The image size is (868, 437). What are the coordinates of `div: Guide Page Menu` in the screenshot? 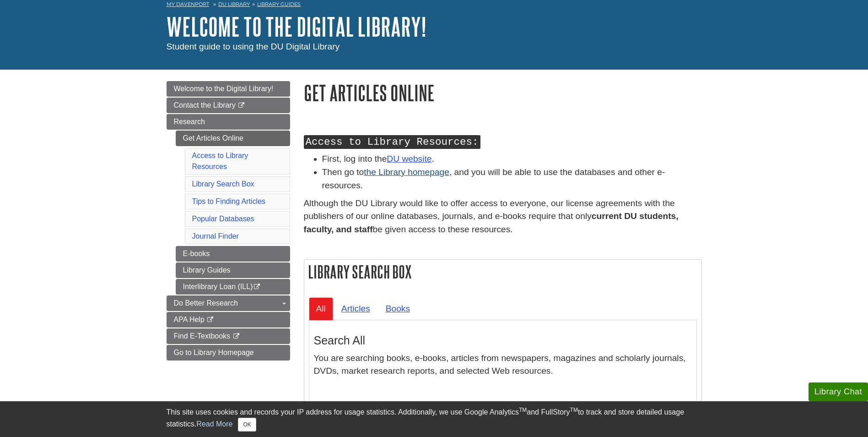 It's located at (229, 221).